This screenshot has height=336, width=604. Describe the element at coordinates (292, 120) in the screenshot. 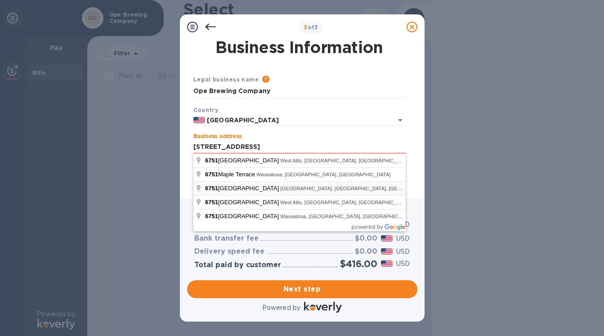

I see `input: Select country` at that location.